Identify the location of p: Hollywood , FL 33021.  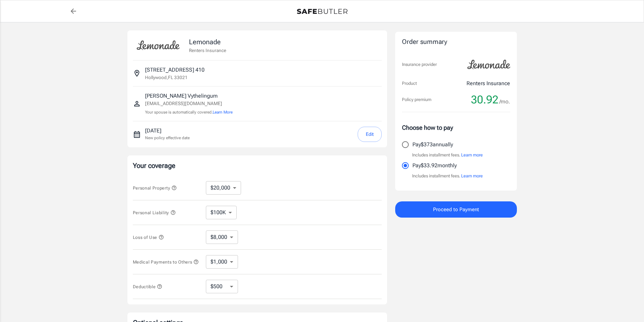
(166, 77).